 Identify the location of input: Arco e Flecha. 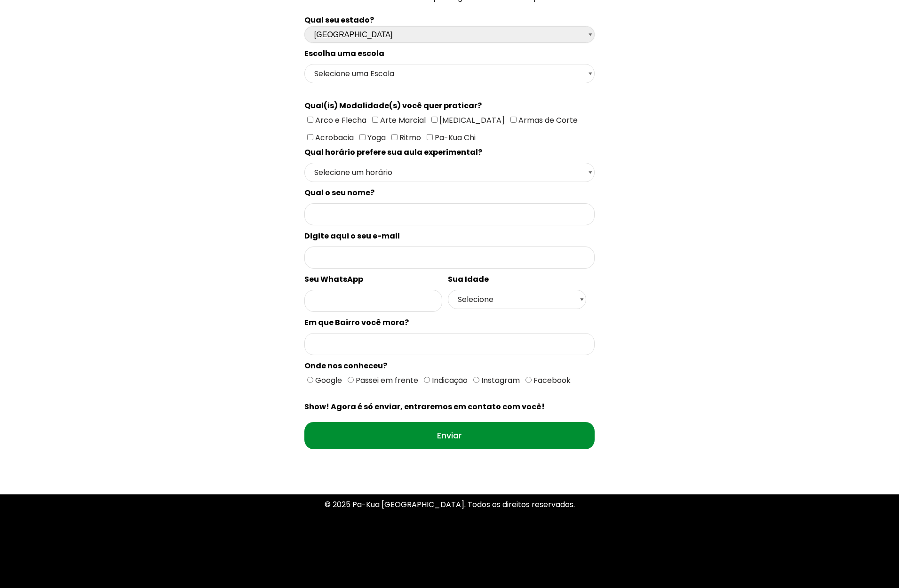
(310, 119).